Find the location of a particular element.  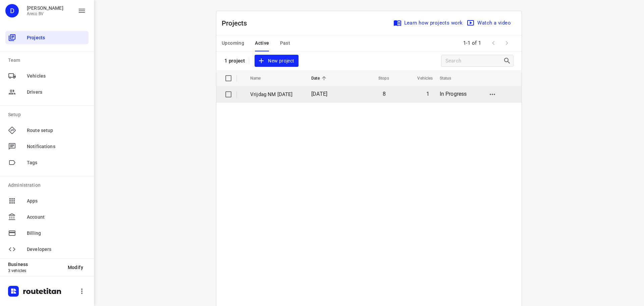

div: Account is located at coordinates (47, 217).